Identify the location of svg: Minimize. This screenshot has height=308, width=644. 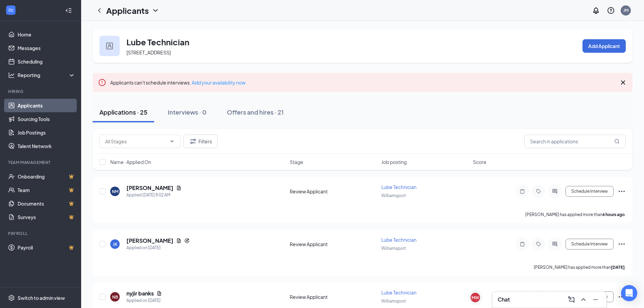
(596, 300).